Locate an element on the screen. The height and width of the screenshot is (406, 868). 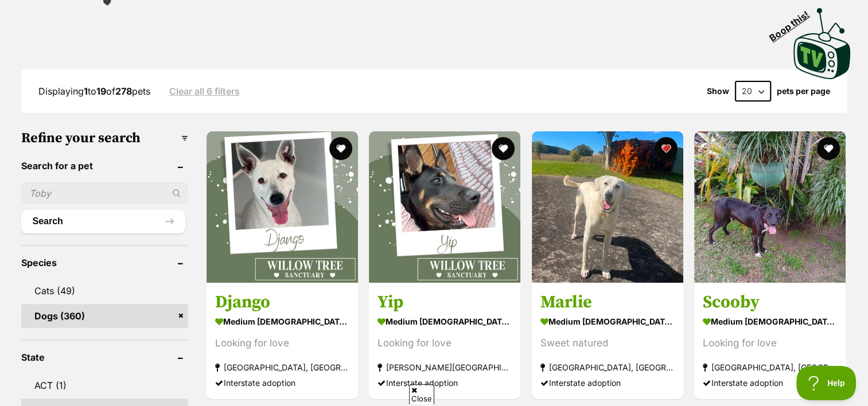
span: Show is located at coordinates (717, 91).